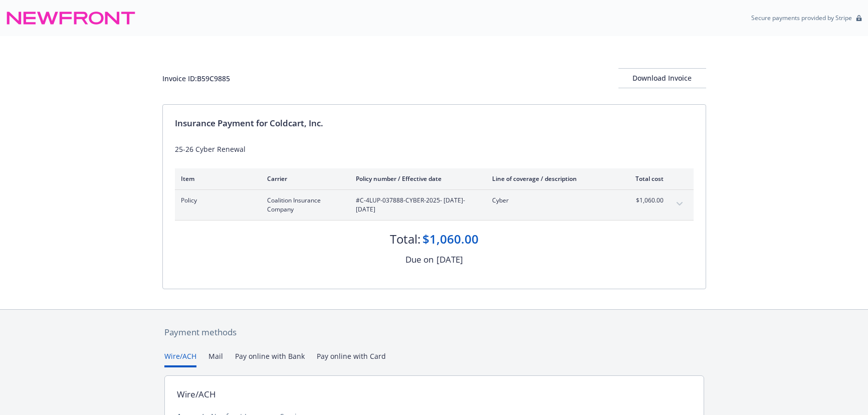  What do you see at coordinates (415, 178) in the screenshot?
I see `div: Policy number / Effective date` at bounding box center [415, 178].